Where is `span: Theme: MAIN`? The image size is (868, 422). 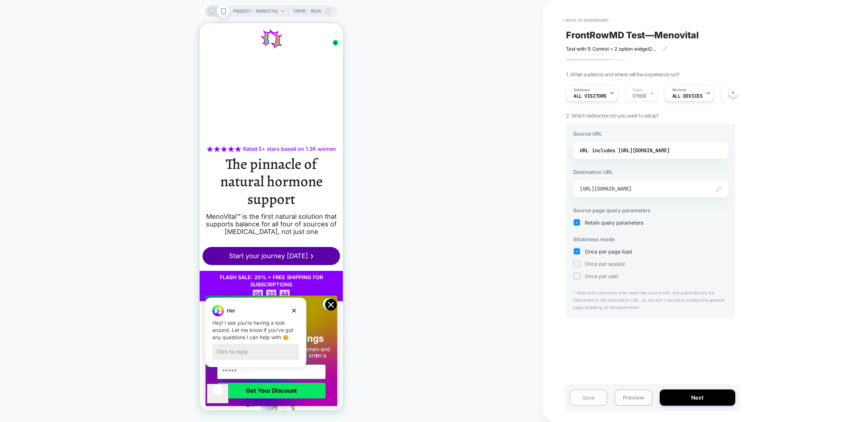 span: Theme: MAIN is located at coordinates (307, 11).